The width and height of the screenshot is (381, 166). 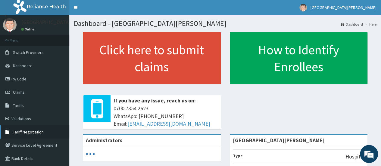 I want to click on span: Tariffs, so click(x=18, y=105).